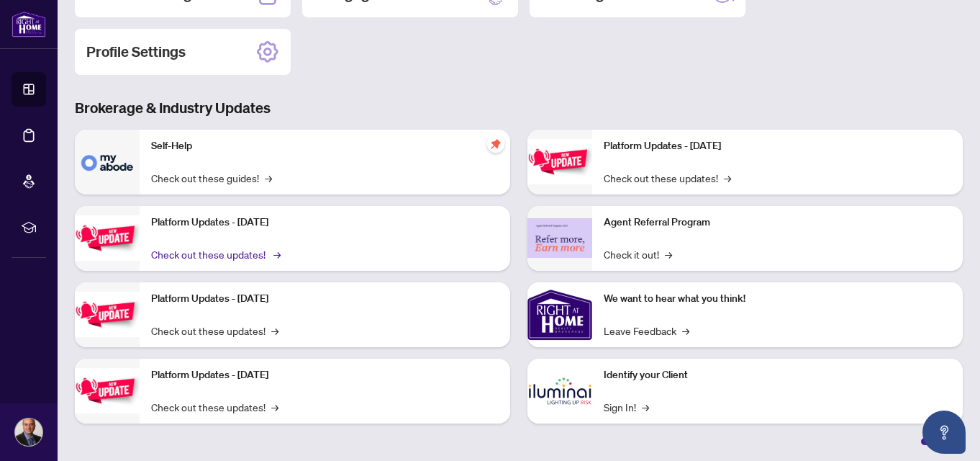 Image resolution: width=980 pixels, height=461 pixels. What do you see at coordinates (560, 238) in the screenshot?
I see `img: Agent Referral Program` at bounding box center [560, 238].